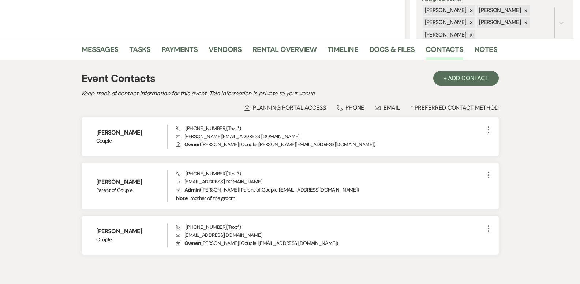  What do you see at coordinates (343, 52) in the screenshot?
I see `a: Timeline` at bounding box center [343, 52].